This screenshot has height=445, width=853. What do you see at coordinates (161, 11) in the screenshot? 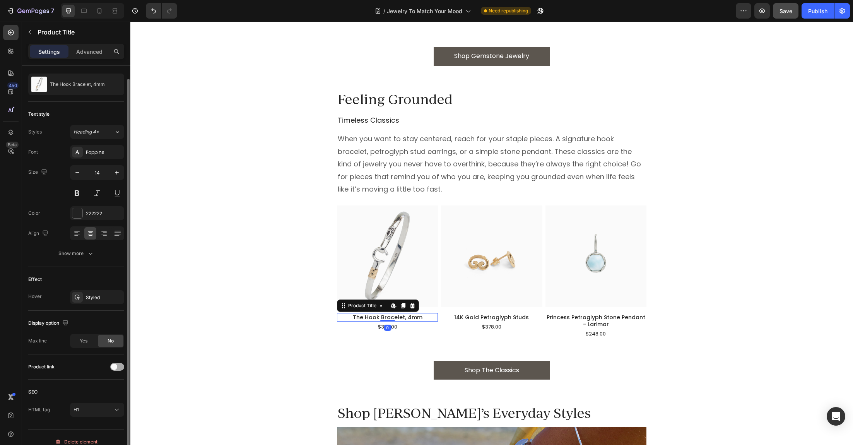
I see `div: Undo/Redo` at bounding box center [161, 11].